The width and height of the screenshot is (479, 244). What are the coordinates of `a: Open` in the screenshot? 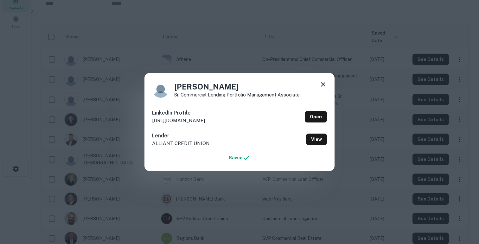 It's located at (316, 117).